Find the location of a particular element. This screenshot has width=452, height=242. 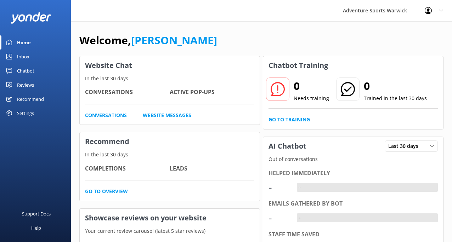

h1: Welcome, is located at coordinates (148, 40).